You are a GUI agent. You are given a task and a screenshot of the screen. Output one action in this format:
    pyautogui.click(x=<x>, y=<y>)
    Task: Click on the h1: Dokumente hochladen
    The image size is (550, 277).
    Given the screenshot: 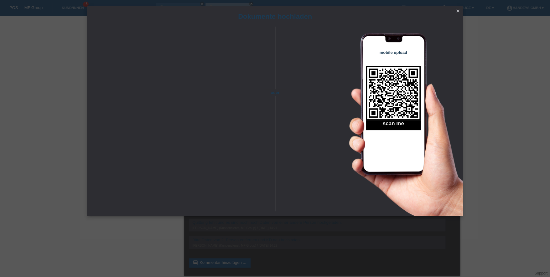 What is the action you would take?
    pyautogui.click(x=275, y=16)
    